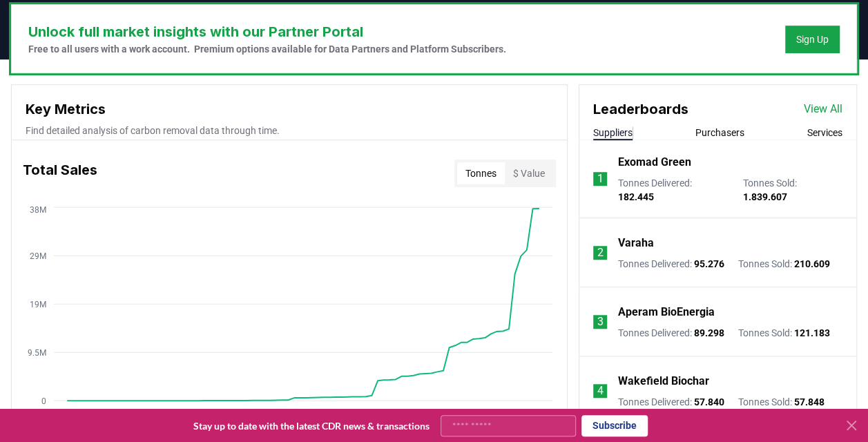 The width and height of the screenshot is (868, 442). I want to click on p: 4, so click(600, 391).